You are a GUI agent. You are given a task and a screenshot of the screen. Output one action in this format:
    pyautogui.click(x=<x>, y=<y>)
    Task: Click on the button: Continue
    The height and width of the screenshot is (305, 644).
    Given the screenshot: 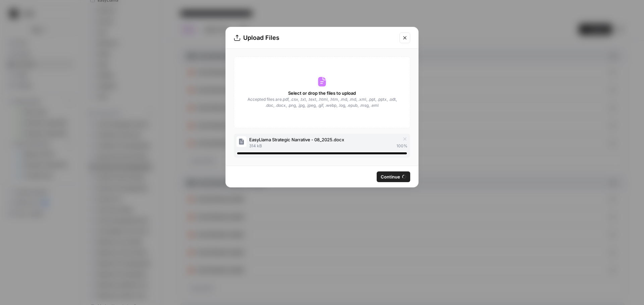 What is the action you would take?
    pyautogui.click(x=393, y=177)
    